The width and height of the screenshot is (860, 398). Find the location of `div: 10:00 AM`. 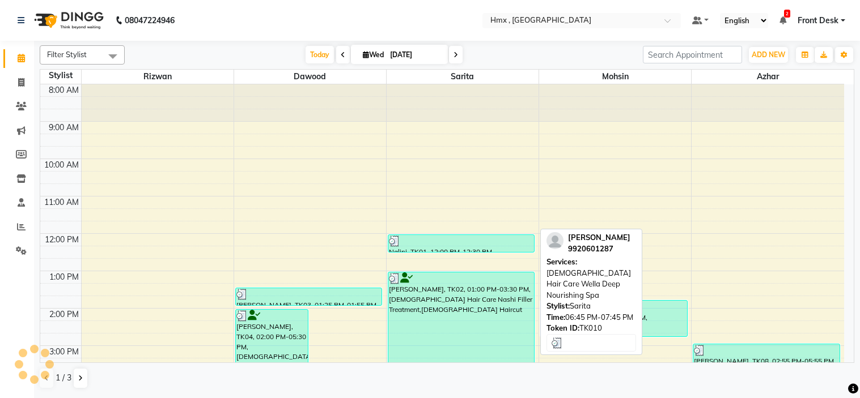

div: 10:00 AM is located at coordinates (61, 165).